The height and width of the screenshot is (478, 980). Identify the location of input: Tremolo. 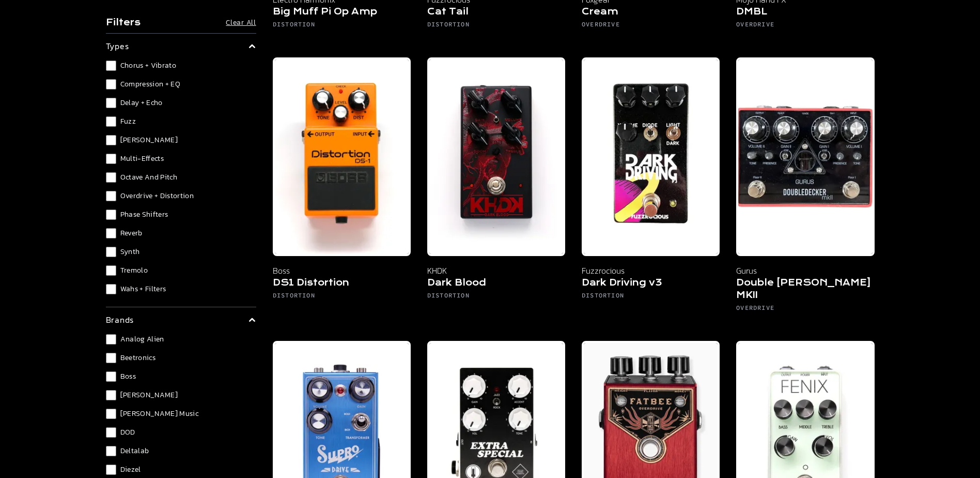
(111, 270).